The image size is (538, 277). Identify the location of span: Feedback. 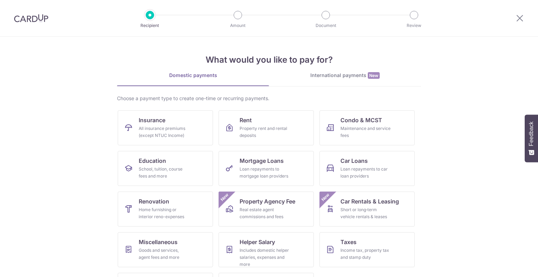
(532, 134).